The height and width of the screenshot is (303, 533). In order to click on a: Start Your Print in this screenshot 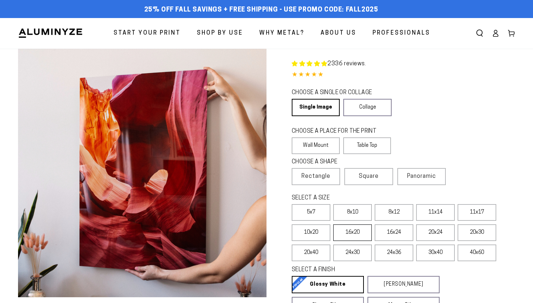, I will do `click(147, 33)`.